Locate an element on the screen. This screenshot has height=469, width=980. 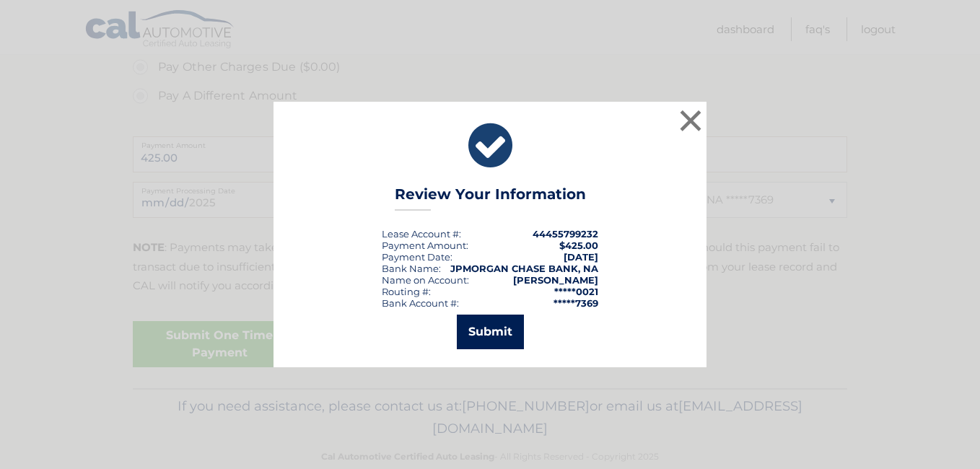
div: Name on Account: is located at coordinates (425, 280).